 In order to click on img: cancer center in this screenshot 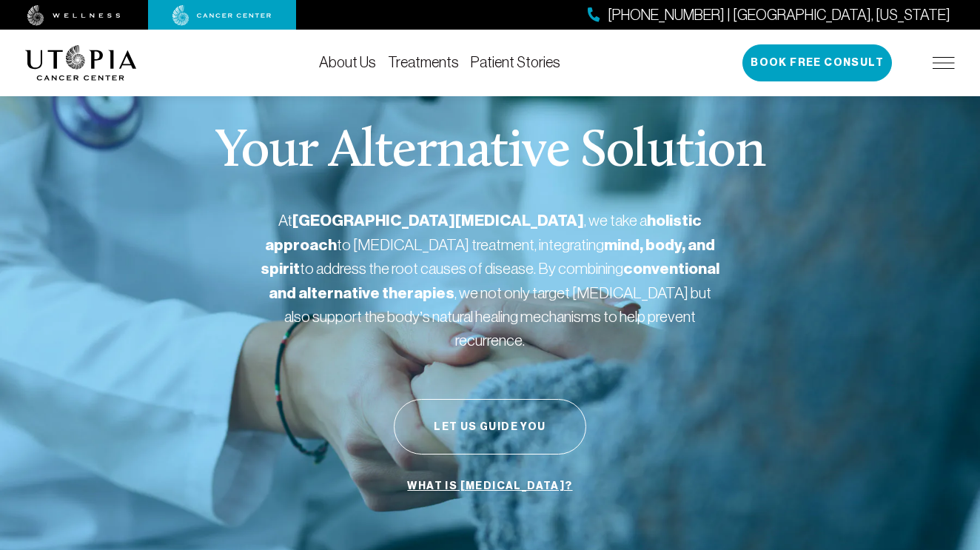, I will do `click(222, 15)`.